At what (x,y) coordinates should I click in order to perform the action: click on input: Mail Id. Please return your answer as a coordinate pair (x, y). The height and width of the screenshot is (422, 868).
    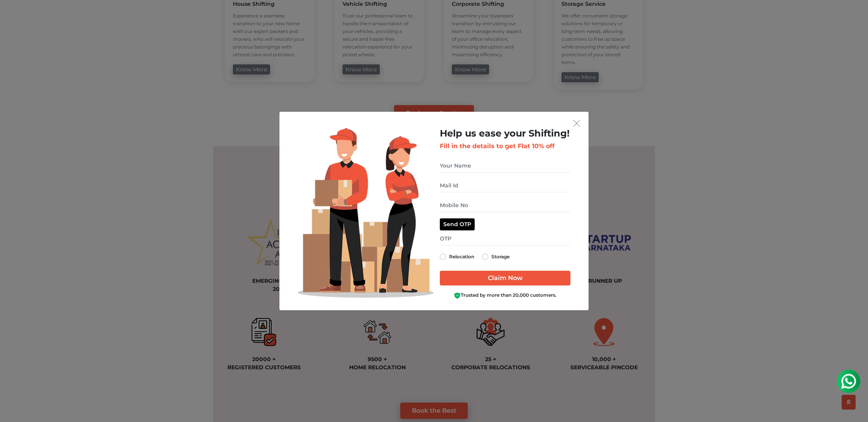
    Looking at the image, I should click on (505, 185).